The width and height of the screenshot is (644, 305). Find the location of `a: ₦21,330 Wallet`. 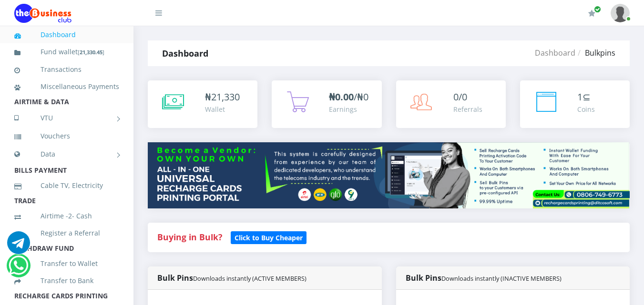

a: ₦21,330 Wallet is located at coordinates (203, 104).